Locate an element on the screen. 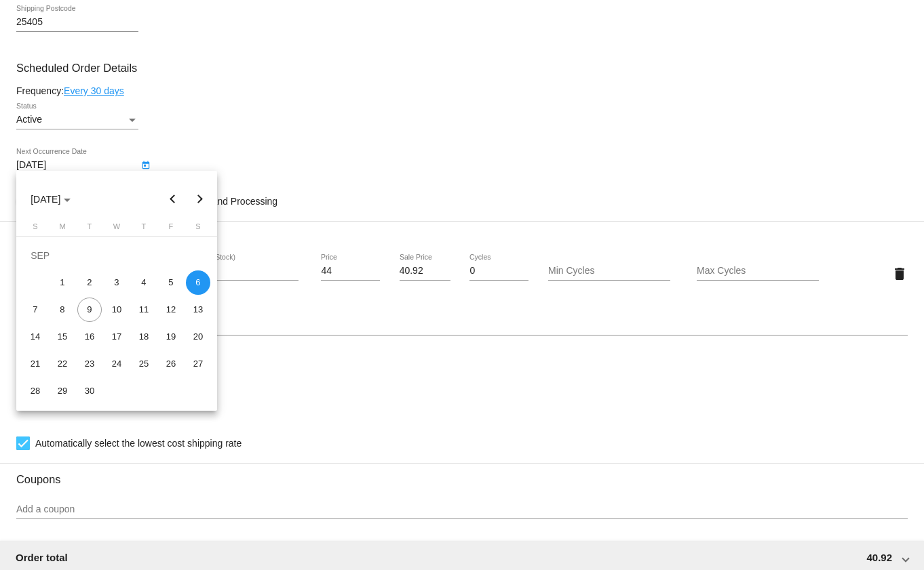 This screenshot has width=924, height=570. td: September 1, 2025 is located at coordinates (62, 283).